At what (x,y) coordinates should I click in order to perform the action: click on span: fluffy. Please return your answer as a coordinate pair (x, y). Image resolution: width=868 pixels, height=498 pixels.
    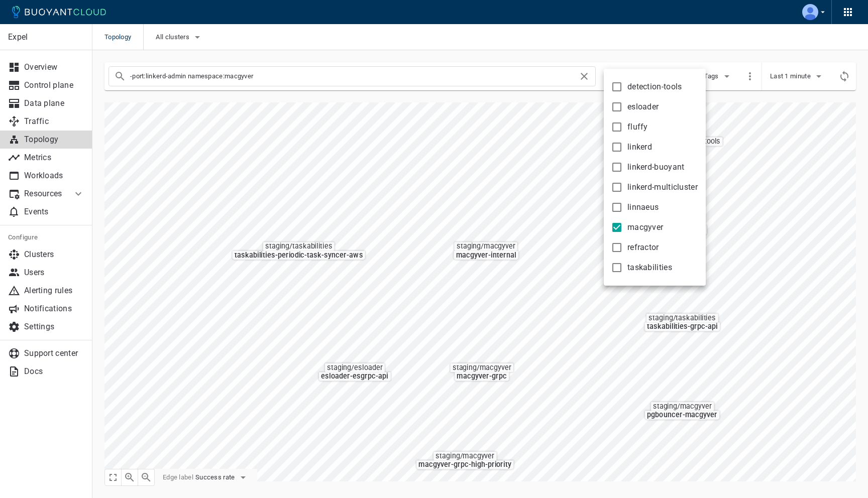
    Looking at the image, I should click on (638, 127).